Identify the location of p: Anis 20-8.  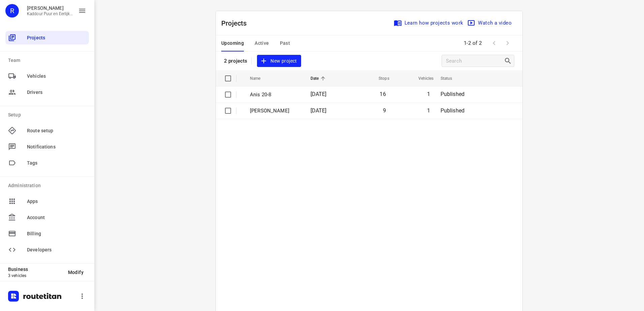
(275, 95).